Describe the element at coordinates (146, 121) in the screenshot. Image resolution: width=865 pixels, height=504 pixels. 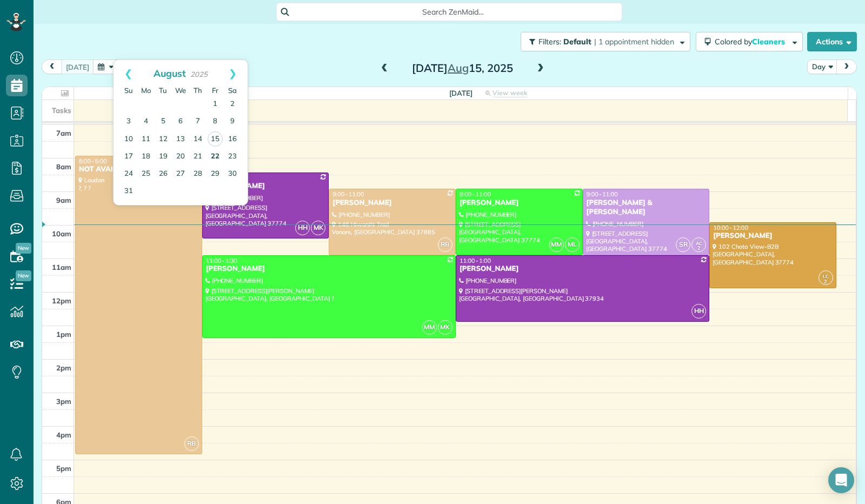
I see `a: 4` at that location.